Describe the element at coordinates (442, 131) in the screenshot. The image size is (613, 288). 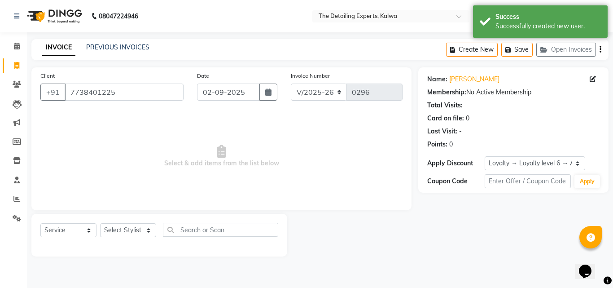
I see `div: Last Visit:` at that location.